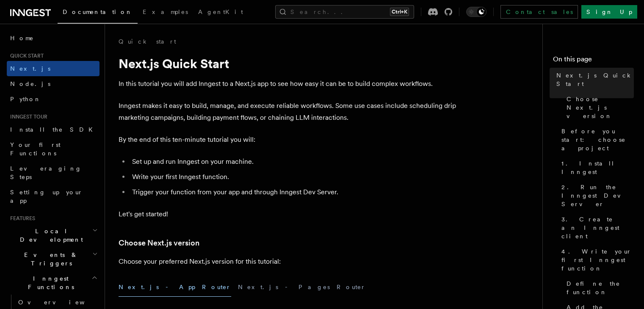 The height and width of the screenshot is (309, 644). What do you see at coordinates (50, 235) in the screenshot?
I see `span: Local Development` at bounding box center [50, 235].